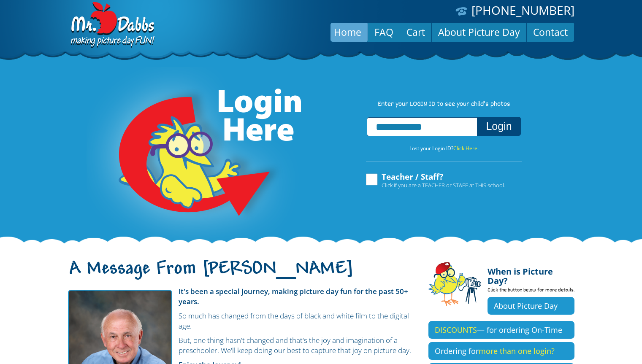 The width and height of the screenshot is (642, 364). I want to click on label: Teacher / Staff?, so click(434, 180).